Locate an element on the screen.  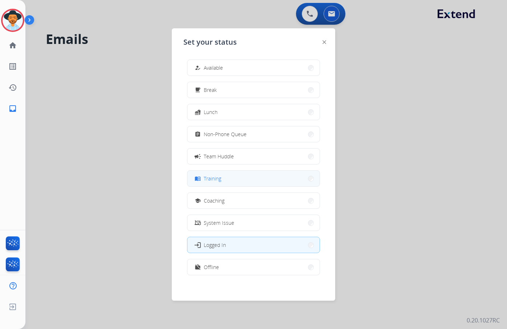
p: 0.20.1027RC is located at coordinates (483, 320).